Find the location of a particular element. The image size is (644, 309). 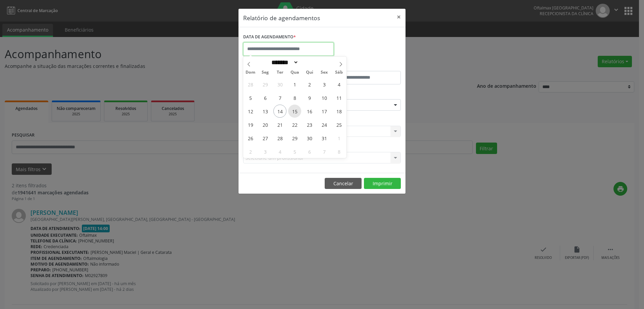

button: Imprimir is located at coordinates (383, 183).